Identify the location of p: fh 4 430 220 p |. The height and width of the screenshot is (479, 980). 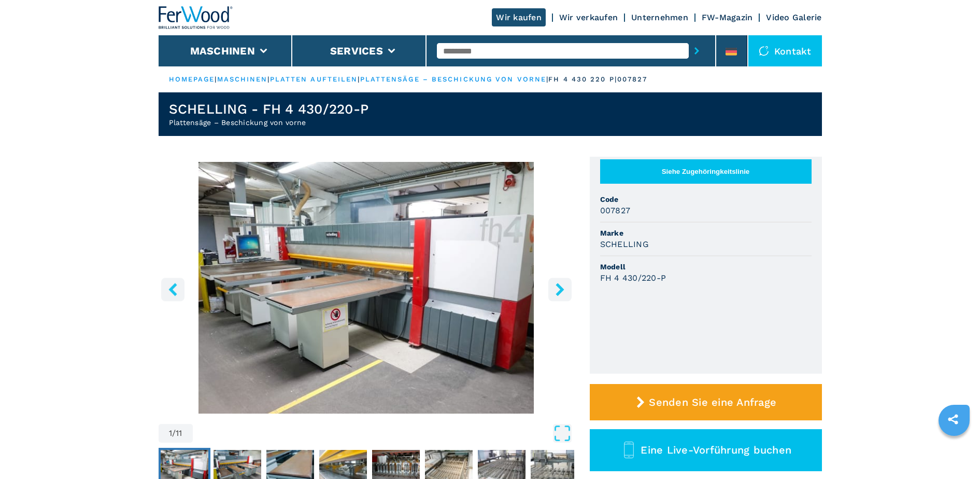
(582, 79).